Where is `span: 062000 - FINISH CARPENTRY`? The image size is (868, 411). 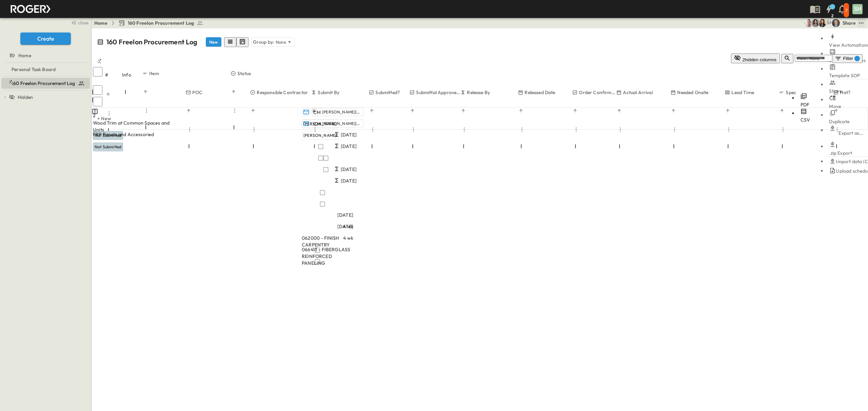 span: 062000 - FINISH CARPENTRY is located at coordinates (328, 241).